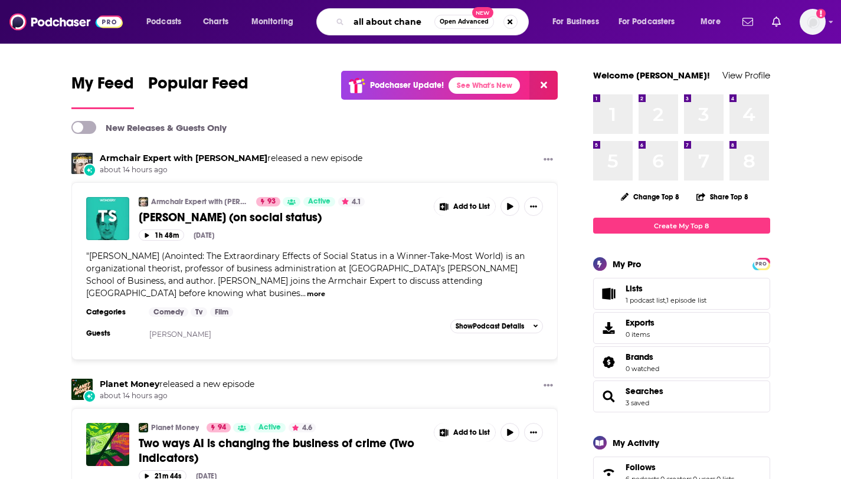 The height and width of the screenshot is (479, 841). I want to click on button: Share Top 8, so click(722, 196).